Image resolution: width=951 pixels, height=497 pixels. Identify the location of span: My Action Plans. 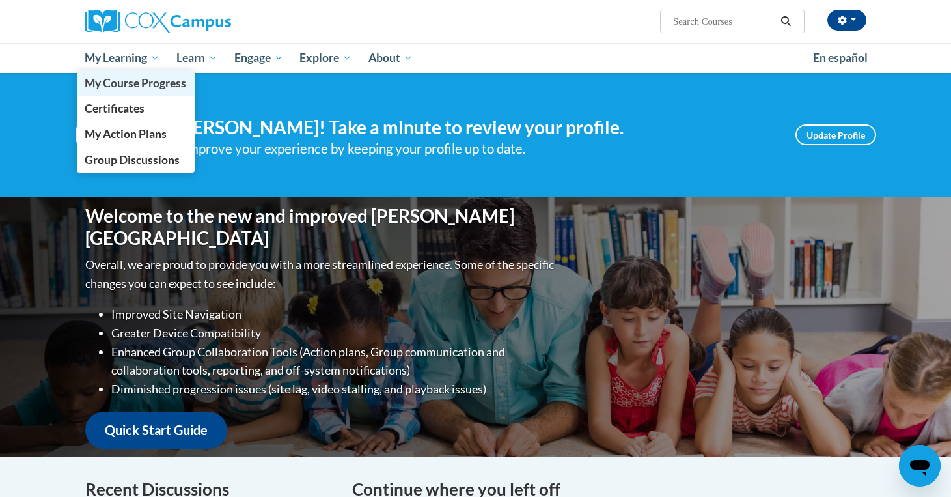
(126, 133).